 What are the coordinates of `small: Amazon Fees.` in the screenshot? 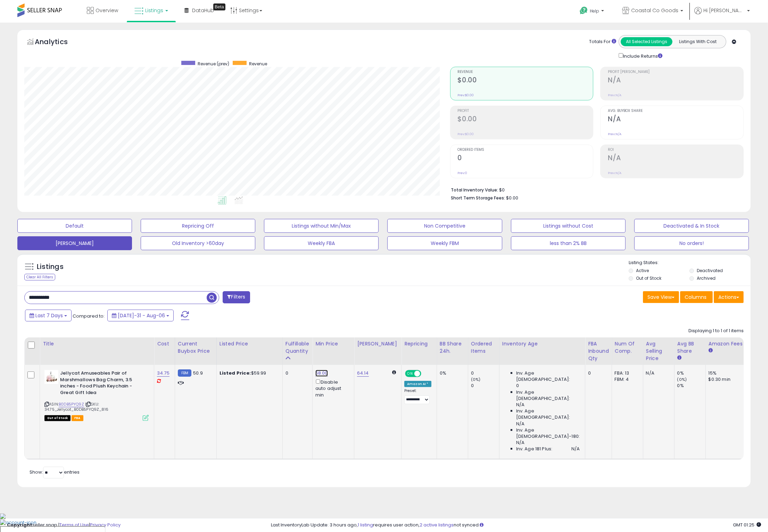 It's located at (711, 350).